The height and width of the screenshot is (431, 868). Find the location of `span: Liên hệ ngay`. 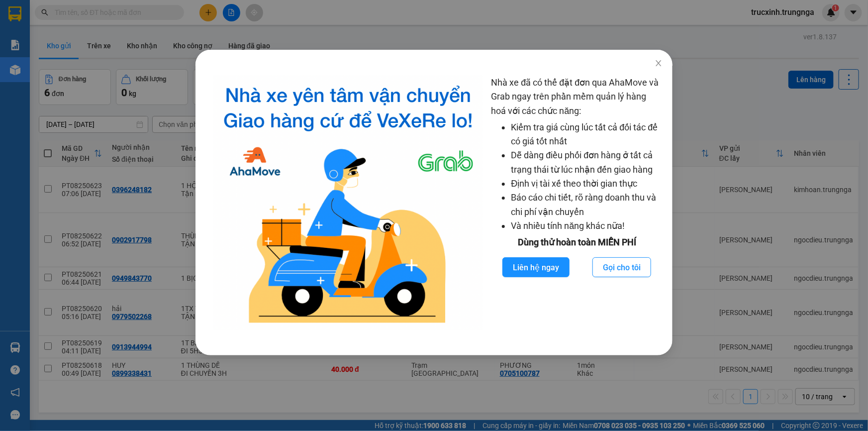

span: Liên hệ ngay is located at coordinates (536, 268).